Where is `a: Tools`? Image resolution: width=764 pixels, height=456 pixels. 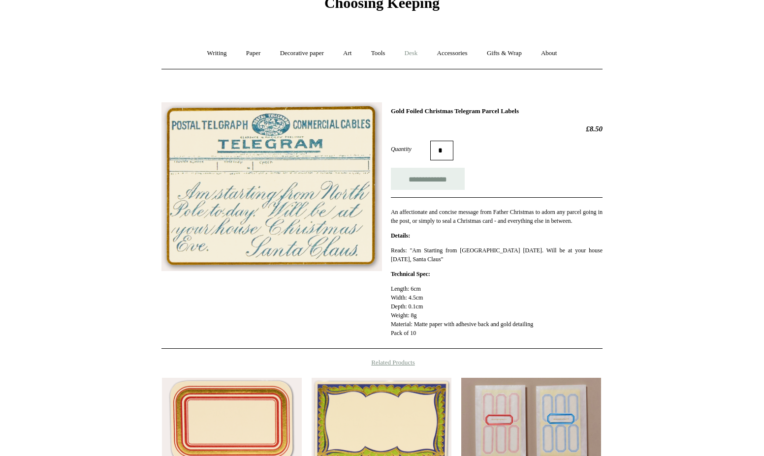 a: Tools is located at coordinates (378, 53).